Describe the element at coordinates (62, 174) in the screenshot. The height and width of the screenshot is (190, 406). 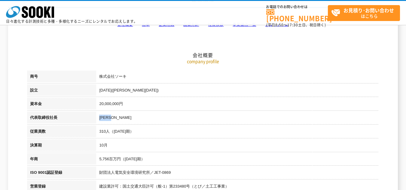
I see `th: ISO 9001認証登録` at that location.